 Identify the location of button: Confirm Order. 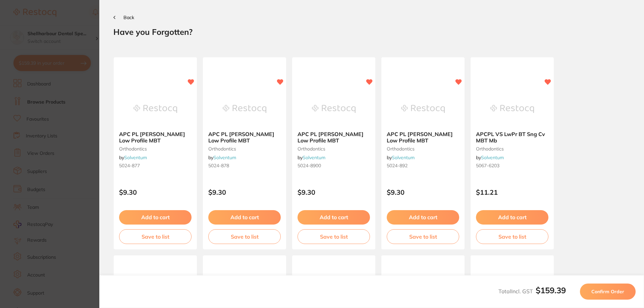
(608, 292).